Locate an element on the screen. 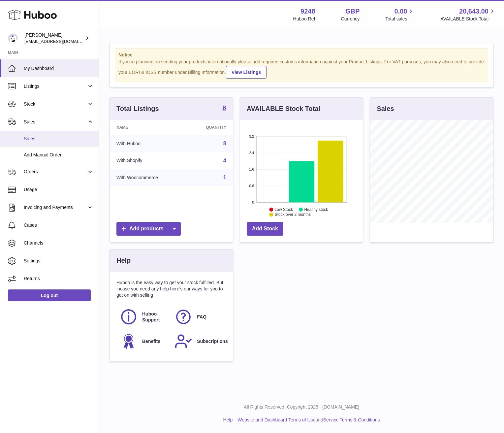 This screenshot has height=433, width=504. a: Website and Dashboard Terms of Use is located at coordinates (276, 420).